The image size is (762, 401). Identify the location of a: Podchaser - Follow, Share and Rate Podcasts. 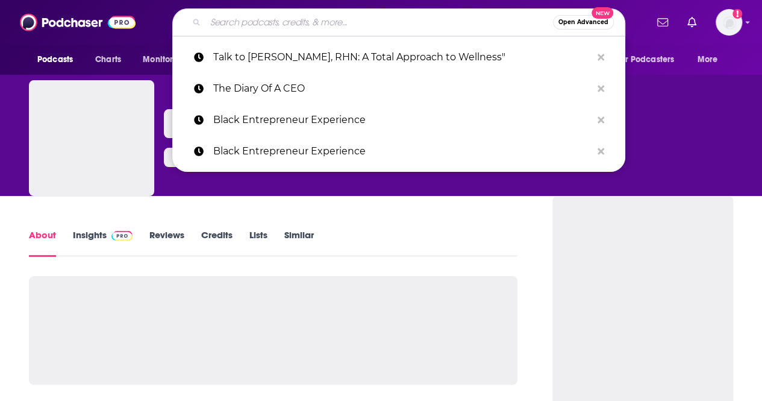
(78, 22).